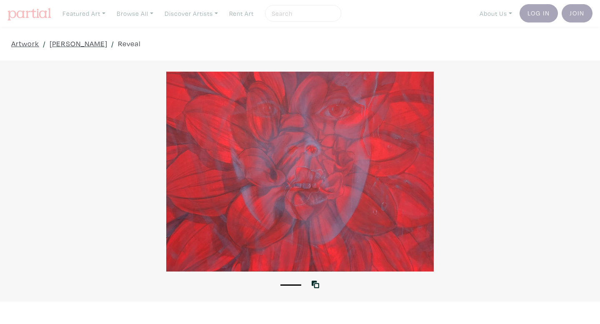 This screenshot has height=324, width=600. I want to click on a: Log In, so click(539, 13).